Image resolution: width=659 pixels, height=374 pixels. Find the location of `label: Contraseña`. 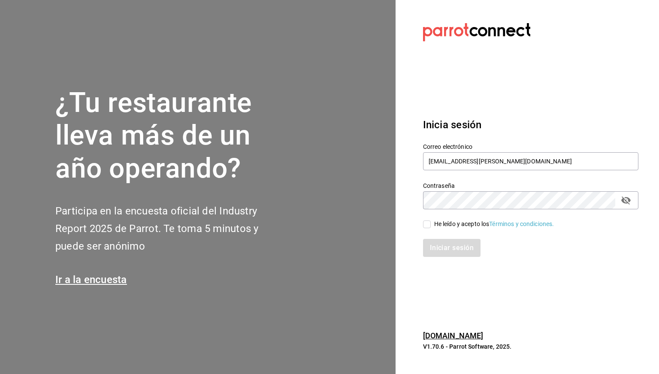

label: Contraseña is located at coordinates (531, 185).